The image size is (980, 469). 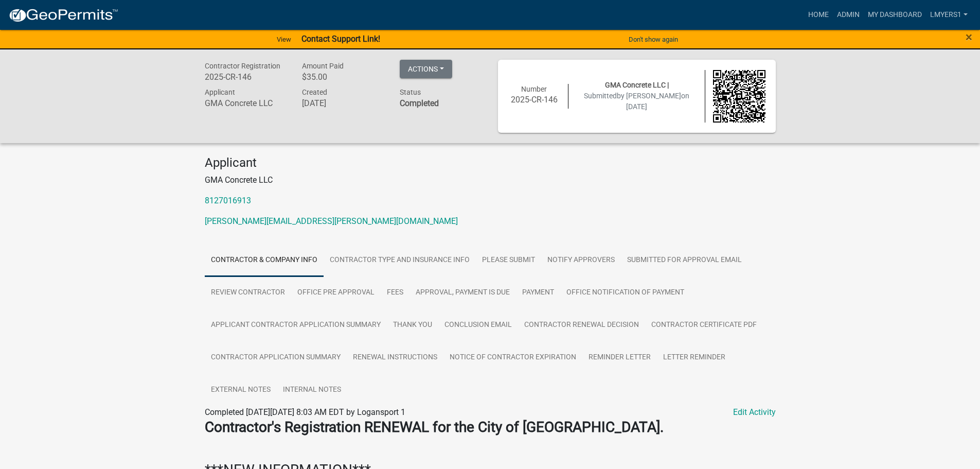 What do you see at coordinates (490, 163) in the screenshot?
I see `h4: Applicant` at bounding box center [490, 163].